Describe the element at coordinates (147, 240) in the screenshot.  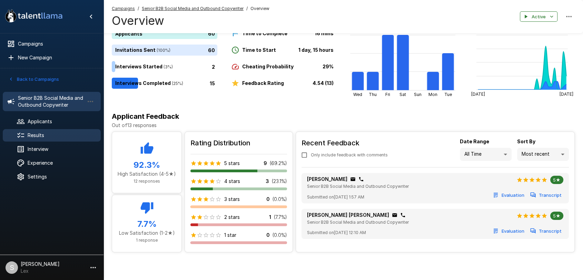
I see `span: 1 response` at that location.